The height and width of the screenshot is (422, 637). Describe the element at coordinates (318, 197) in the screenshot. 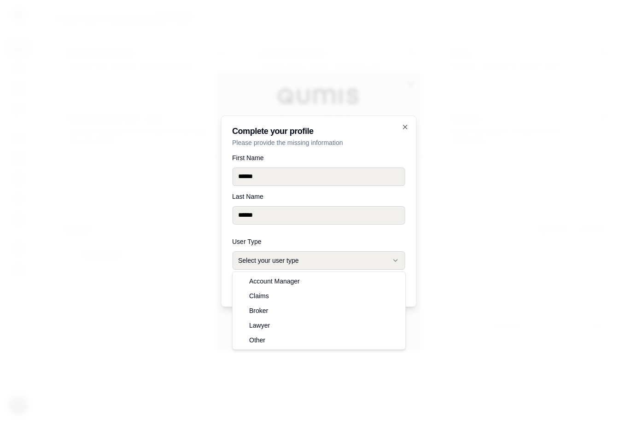

I see `label: Last Name` at that location.